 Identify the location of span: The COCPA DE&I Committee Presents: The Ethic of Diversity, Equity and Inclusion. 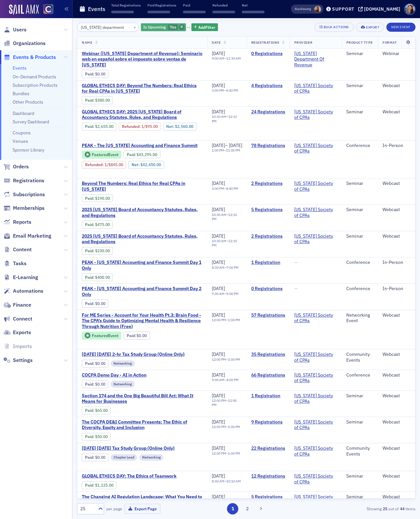
(142, 425).